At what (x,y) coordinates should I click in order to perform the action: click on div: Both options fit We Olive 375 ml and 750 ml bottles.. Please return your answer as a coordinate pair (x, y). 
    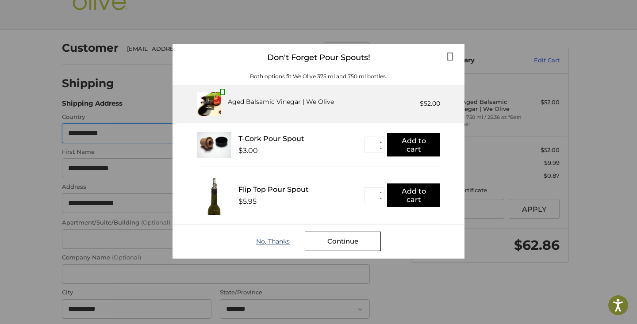
    Looking at the image, I should click on (318, 76).